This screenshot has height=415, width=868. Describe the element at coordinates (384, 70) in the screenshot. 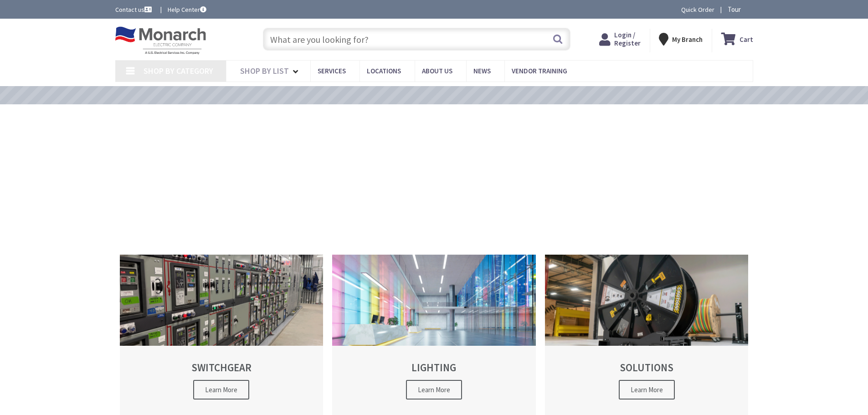

I see `span: Locations` at that location.